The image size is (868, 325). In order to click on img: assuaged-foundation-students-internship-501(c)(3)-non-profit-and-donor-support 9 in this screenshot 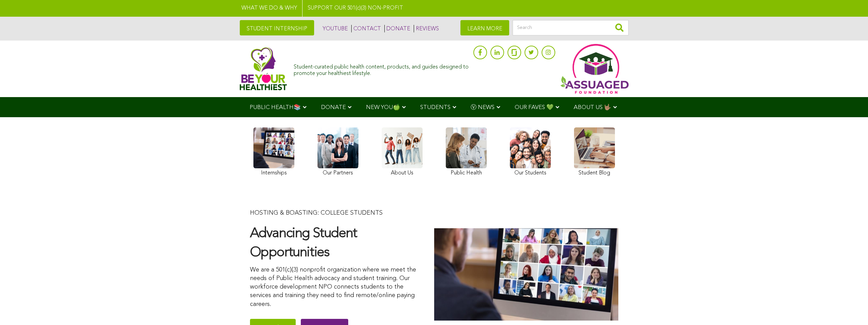, I will do `click(526, 275)`.